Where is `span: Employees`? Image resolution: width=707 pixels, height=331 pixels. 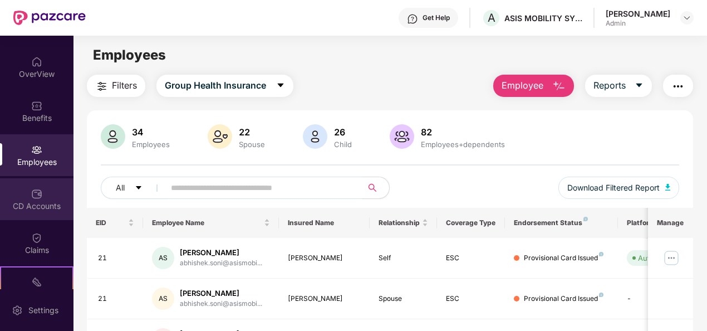 span: Employees is located at coordinates (129, 55).